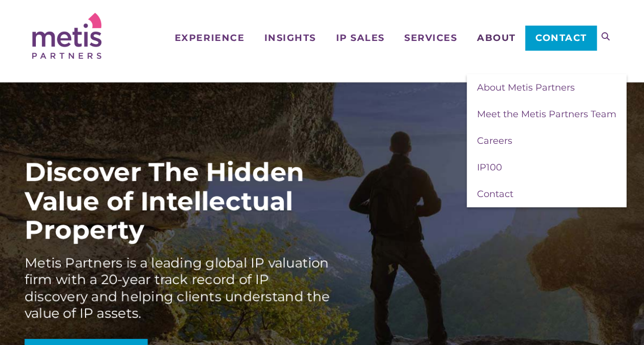 The height and width of the screenshot is (345, 644). I want to click on a: IP100, so click(547, 168).